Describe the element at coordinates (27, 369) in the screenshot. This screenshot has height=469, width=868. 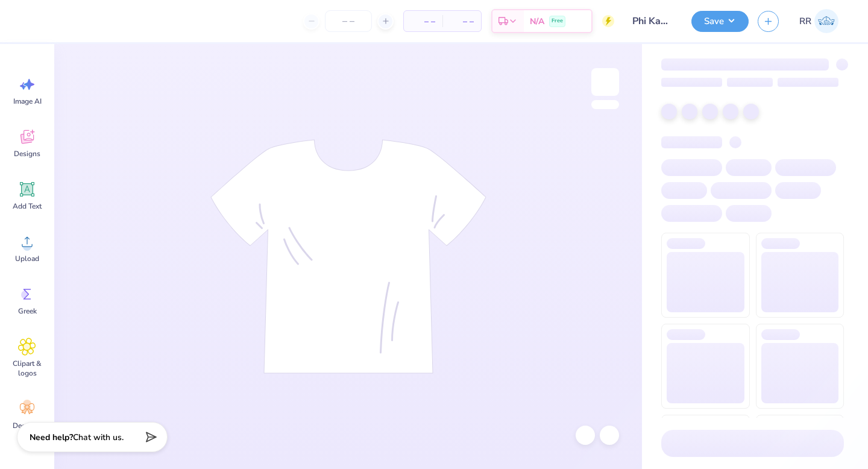
I see `span: Clipart & logos` at that location.